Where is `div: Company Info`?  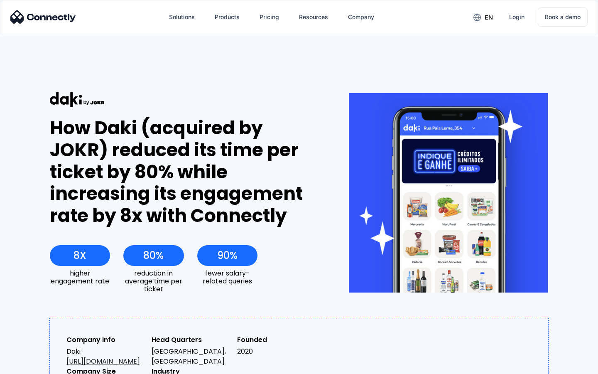 div: Company Info is located at coordinates (106, 340).